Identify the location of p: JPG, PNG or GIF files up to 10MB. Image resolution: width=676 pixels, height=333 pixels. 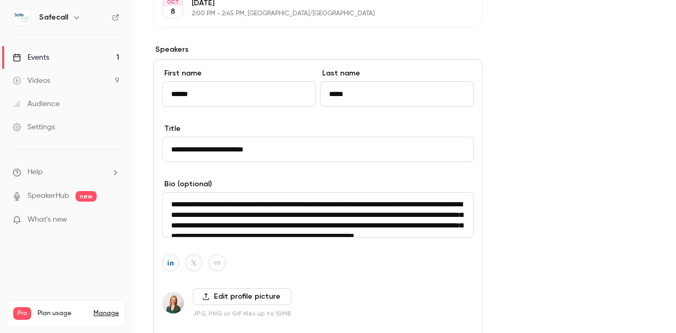
(242, 314).